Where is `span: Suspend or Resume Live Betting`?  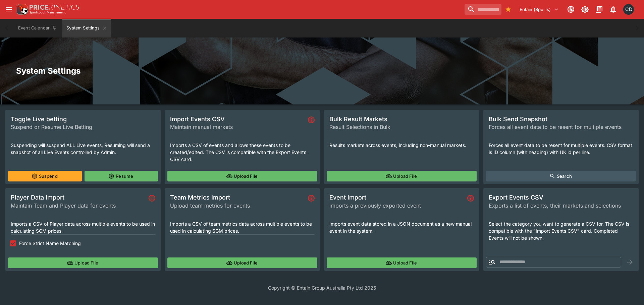 span: Suspend or Resume Live Betting is located at coordinates (83, 127).